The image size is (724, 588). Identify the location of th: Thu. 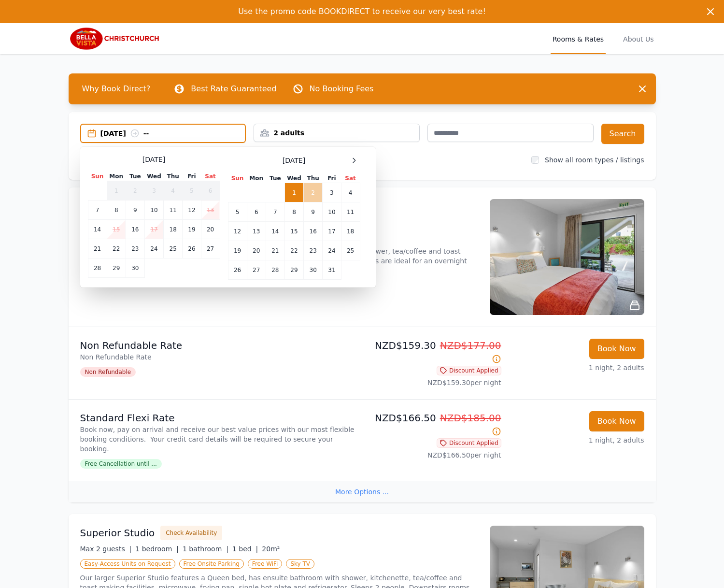
(313, 178).